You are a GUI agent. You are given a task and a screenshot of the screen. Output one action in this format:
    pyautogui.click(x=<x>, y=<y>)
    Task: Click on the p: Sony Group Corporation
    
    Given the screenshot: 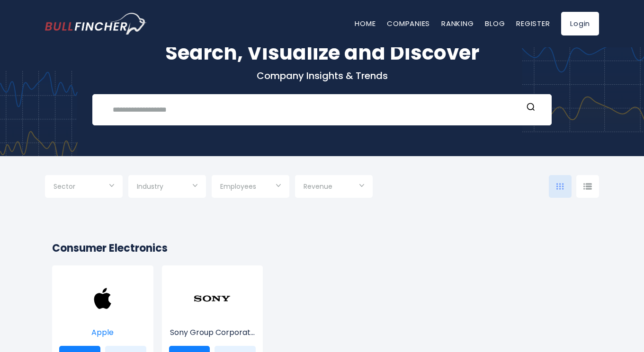 What is the action you would take?
    pyautogui.click(x=213, y=333)
    